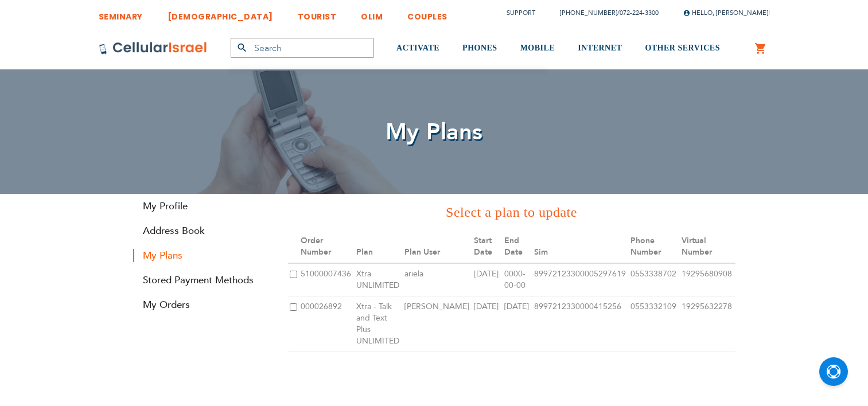 The width and height of the screenshot is (868, 406). I want to click on input: Search, so click(302, 48).